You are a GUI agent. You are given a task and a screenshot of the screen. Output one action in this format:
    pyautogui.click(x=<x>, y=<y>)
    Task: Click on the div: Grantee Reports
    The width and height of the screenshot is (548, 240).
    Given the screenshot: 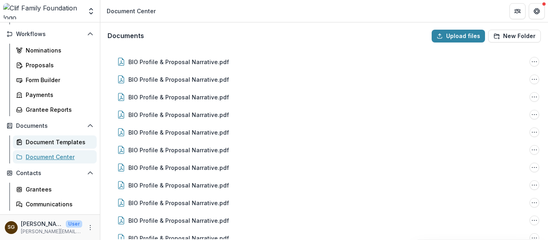 What is the action you would take?
    pyautogui.click(x=58, y=109)
    